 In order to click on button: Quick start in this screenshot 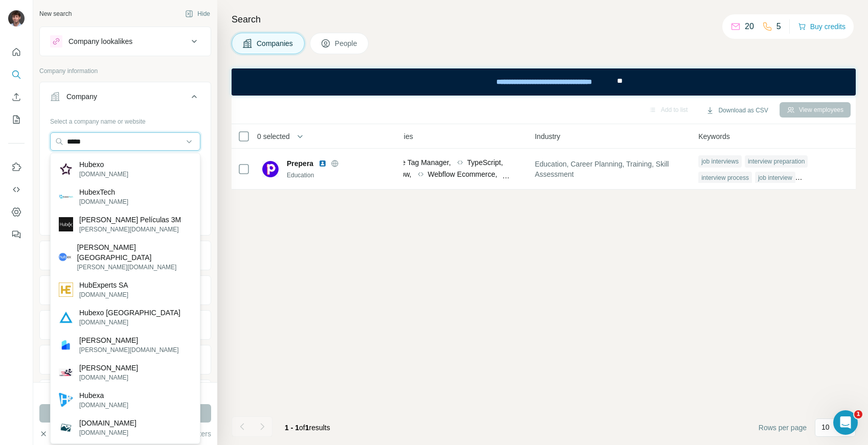, I will do `click(17, 52)`.